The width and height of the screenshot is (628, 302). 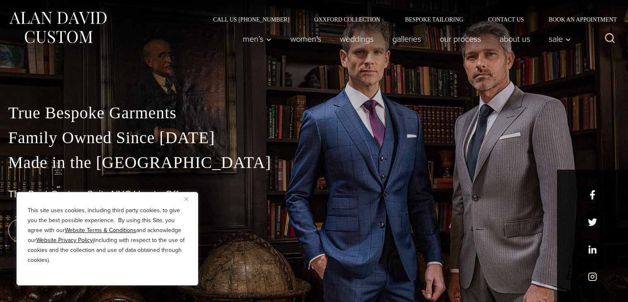 What do you see at coordinates (314, 194) in the screenshot?
I see `h1: The Best Custom Suits NYC Has to Offer` at bounding box center [314, 194].